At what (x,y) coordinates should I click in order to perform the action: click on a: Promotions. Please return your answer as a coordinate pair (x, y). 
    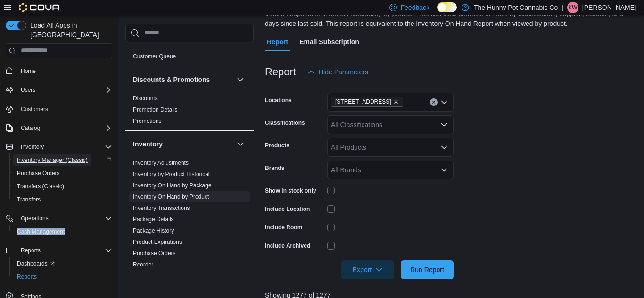
    Looking at the image, I should click on (147, 121).